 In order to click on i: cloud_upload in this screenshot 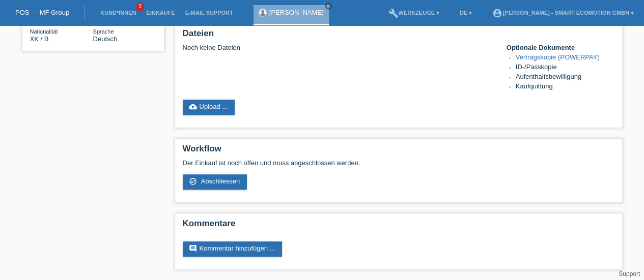, I will do `click(193, 107)`.